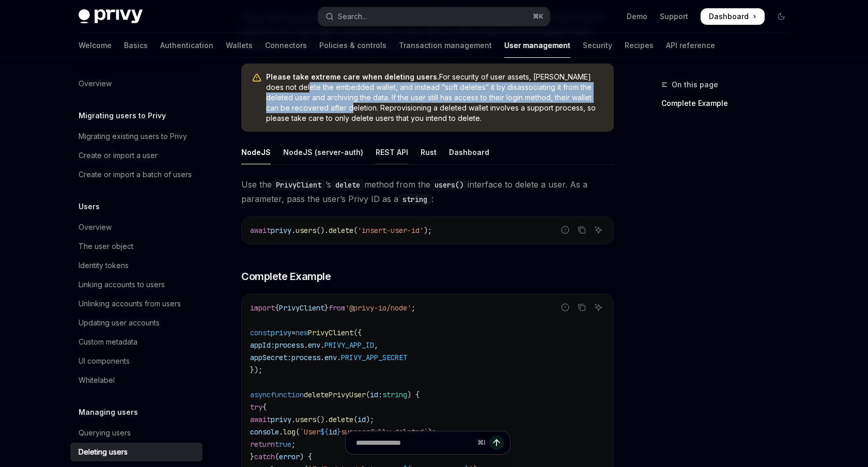  What do you see at coordinates (353, 46) in the screenshot?
I see `a: Policies & controls` at bounding box center [353, 46].